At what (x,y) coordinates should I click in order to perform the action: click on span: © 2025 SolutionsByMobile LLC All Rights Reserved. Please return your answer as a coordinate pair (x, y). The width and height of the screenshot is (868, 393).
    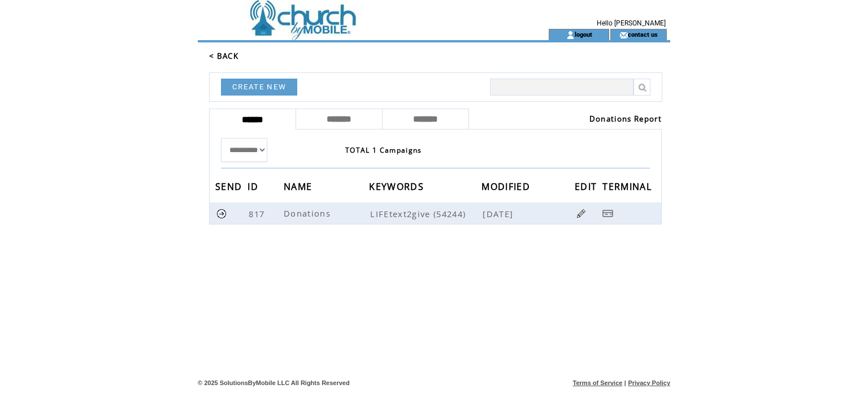
    Looking at the image, I should click on (274, 383).